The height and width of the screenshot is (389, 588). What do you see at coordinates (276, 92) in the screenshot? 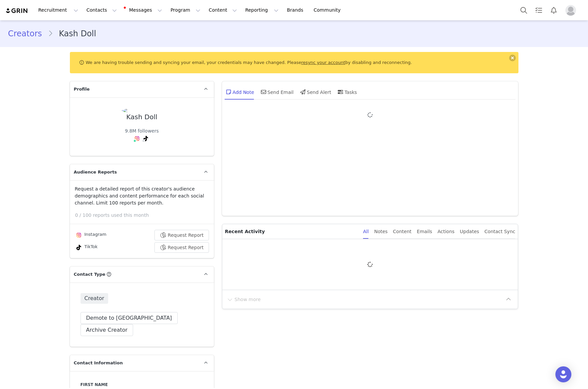
I see `div: Send Email` at bounding box center [276, 92].